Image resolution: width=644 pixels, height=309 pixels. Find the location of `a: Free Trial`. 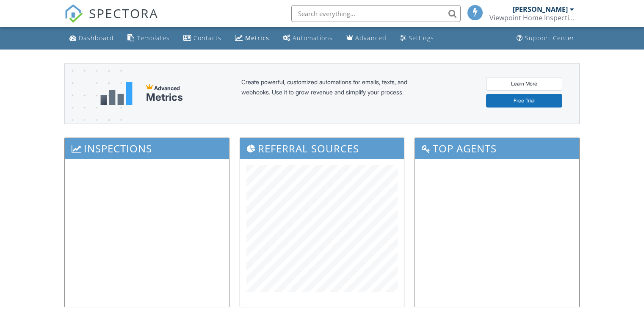

a: Free Trial is located at coordinates (524, 101).